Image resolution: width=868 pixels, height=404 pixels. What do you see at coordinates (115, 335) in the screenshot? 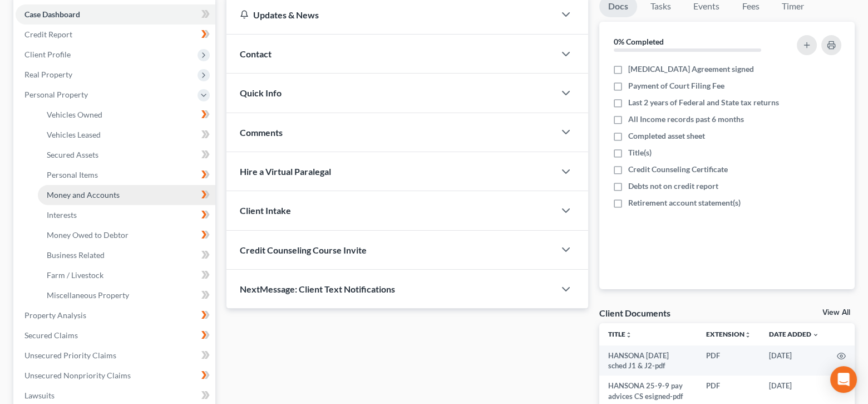
I see `a: Secured Claims` at bounding box center [115, 335].